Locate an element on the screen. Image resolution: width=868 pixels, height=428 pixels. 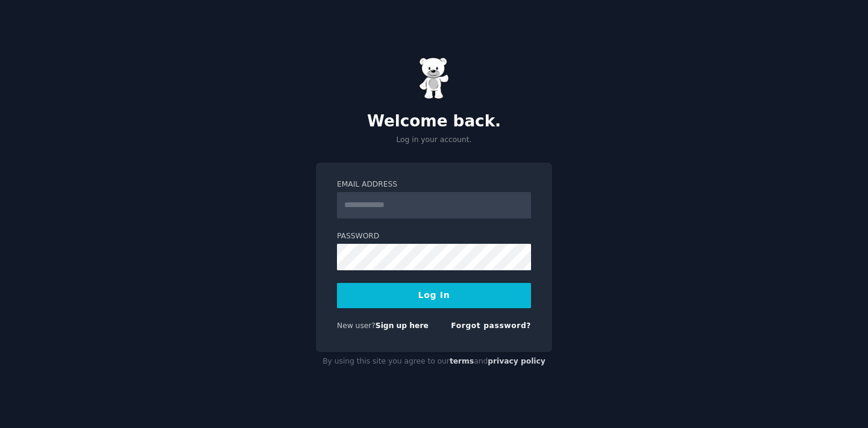
p: Log in your account. is located at coordinates (434, 140).